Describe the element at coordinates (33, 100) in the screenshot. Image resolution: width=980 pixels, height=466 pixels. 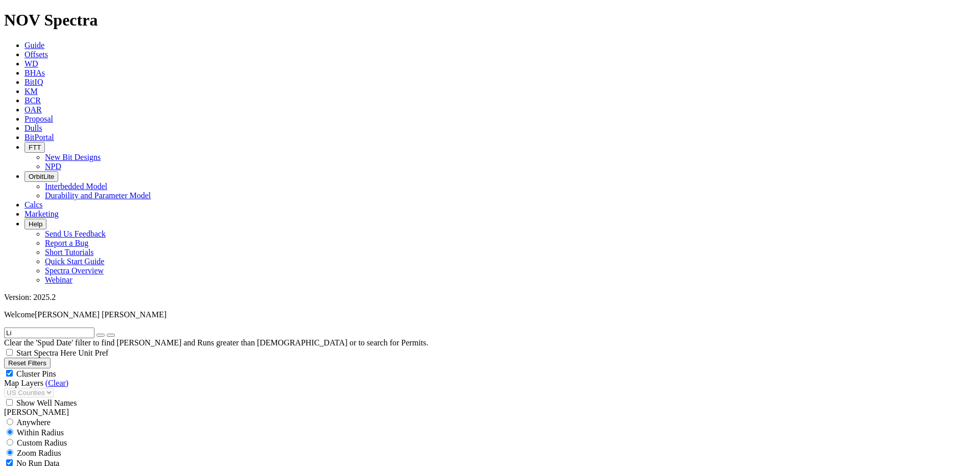
I see `span: BCR` at that location.